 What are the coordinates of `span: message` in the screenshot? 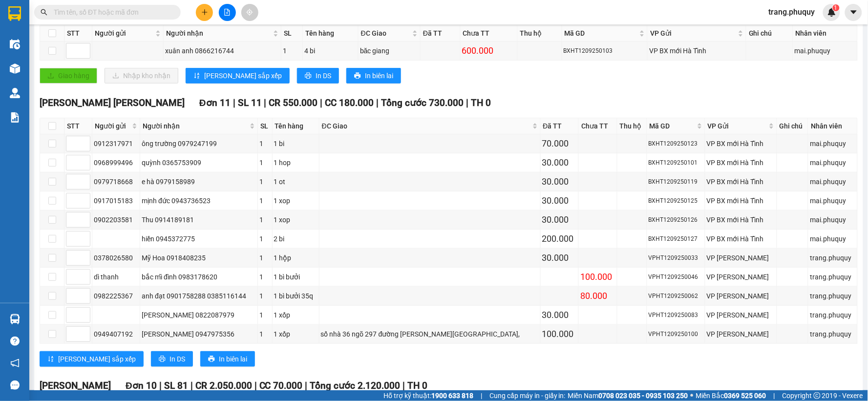 It's located at (14, 385).